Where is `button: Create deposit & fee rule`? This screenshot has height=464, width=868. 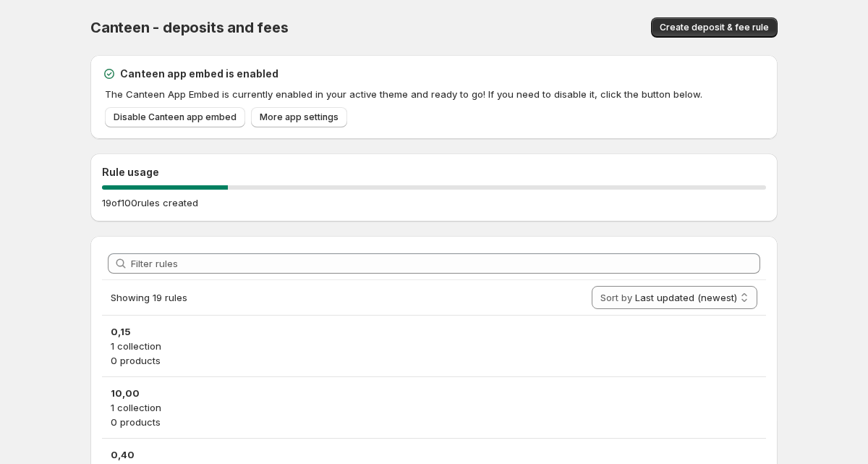 button: Create deposit & fee rule is located at coordinates (714, 28).